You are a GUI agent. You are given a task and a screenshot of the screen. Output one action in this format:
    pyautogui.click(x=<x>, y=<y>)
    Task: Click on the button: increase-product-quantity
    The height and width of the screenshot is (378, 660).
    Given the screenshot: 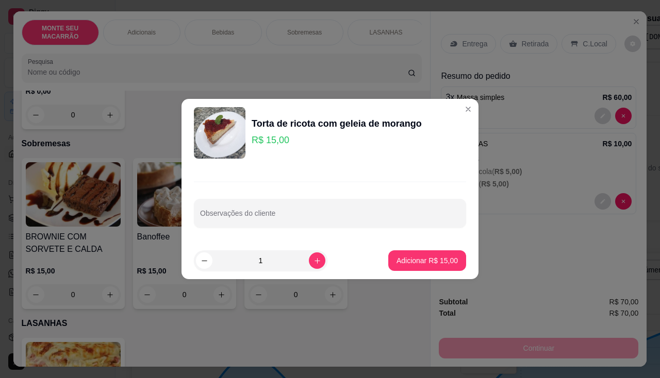 What is the action you would take?
    pyautogui.click(x=317, y=261)
    